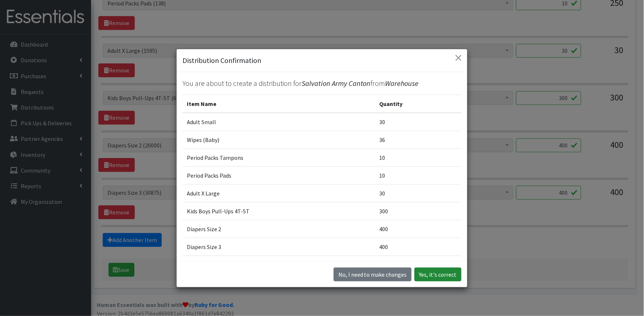  What do you see at coordinates (278, 193) in the screenshot?
I see `td: Adult X Large` at bounding box center [278, 193].